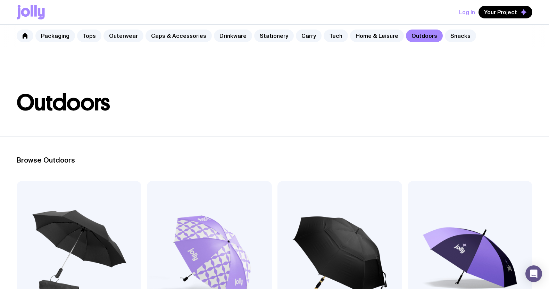  What do you see at coordinates (274, 160) in the screenshot?
I see `h2: Browse Outdoors` at bounding box center [274, 160].